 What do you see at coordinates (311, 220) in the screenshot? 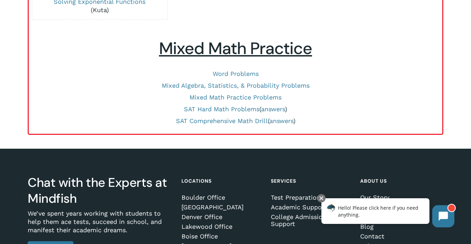
I see `a: College Admissions Support` at bounding box center [311, 220].